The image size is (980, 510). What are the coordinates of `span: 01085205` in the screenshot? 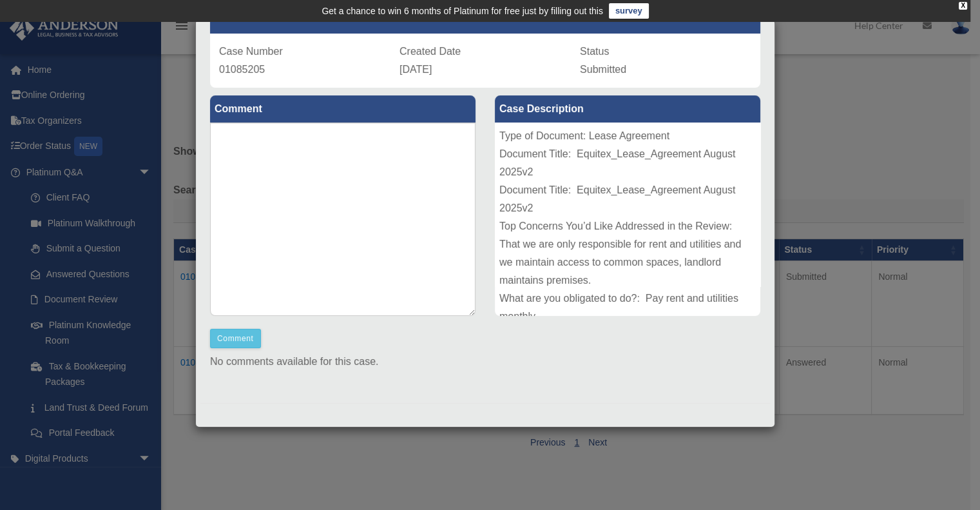 It's located at (241, 69).